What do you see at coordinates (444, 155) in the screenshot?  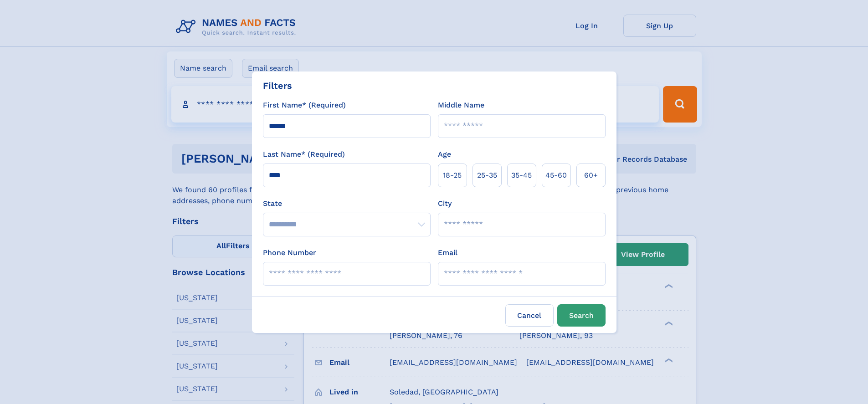 I see `label: Age` at bounding box center [444, 155].